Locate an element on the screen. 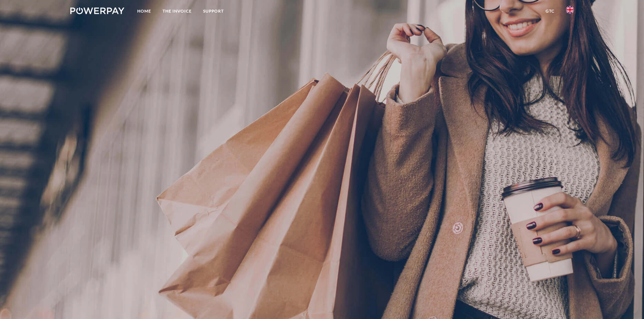 This screenshot has height=319, width=644. a: Support is located at coordinates (213, 11).